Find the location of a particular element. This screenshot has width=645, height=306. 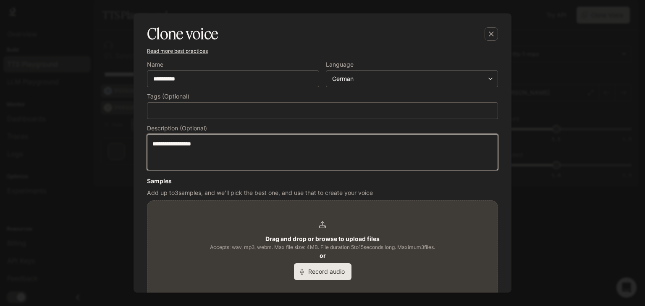

h5: Clone voice is located at coordinates (182, 34).